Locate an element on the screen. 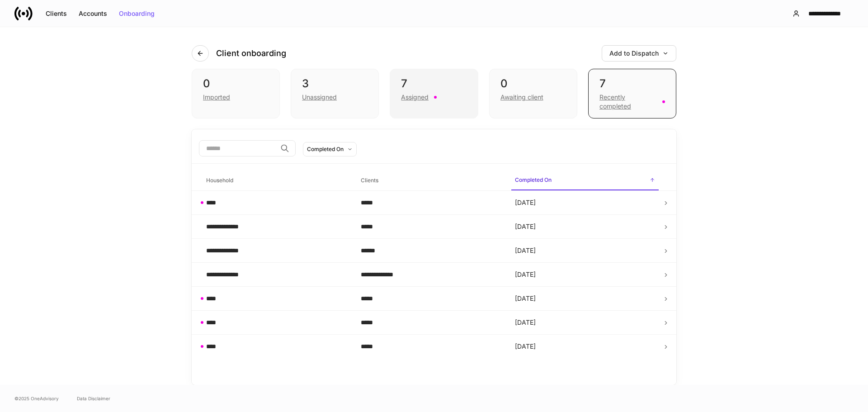 The width and height of the screenshot is (868, 412). div: Assigned is located at coordinates (415, 97).